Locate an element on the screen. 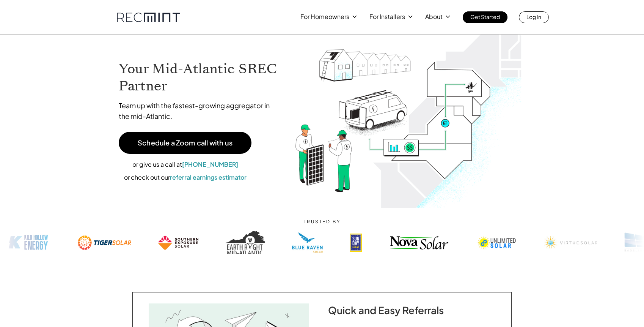  h1: Your Mid-Atlantic SREC Partner is located at coordinates (199, 78).